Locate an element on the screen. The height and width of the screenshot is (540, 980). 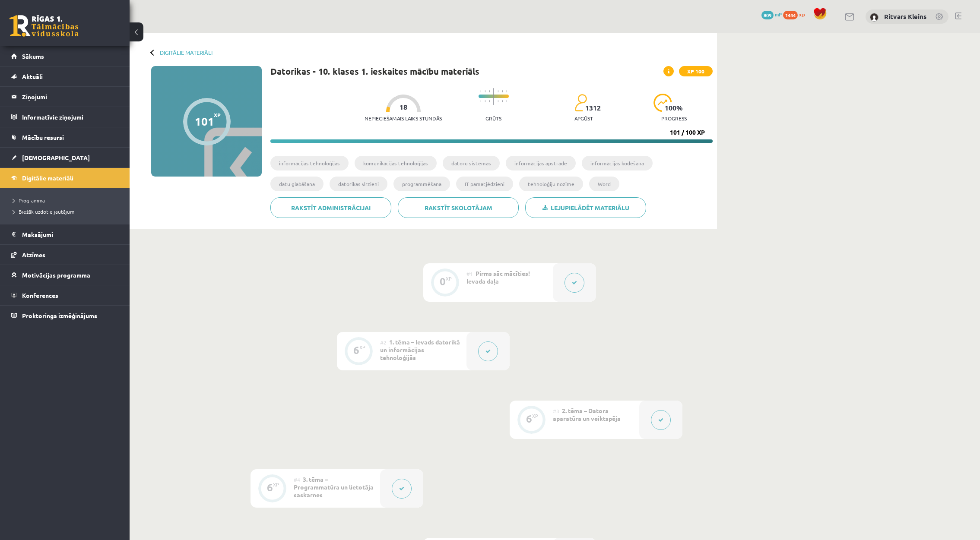
span: #2 is located at coordinates (383, 342).